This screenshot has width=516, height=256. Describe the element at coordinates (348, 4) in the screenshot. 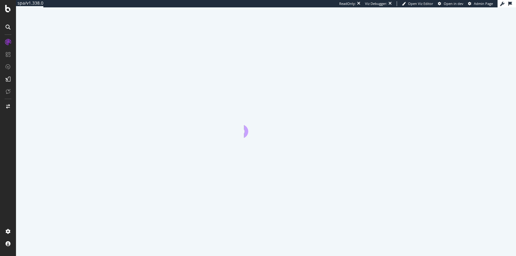

I see `div: ReadOnly:` at that location.